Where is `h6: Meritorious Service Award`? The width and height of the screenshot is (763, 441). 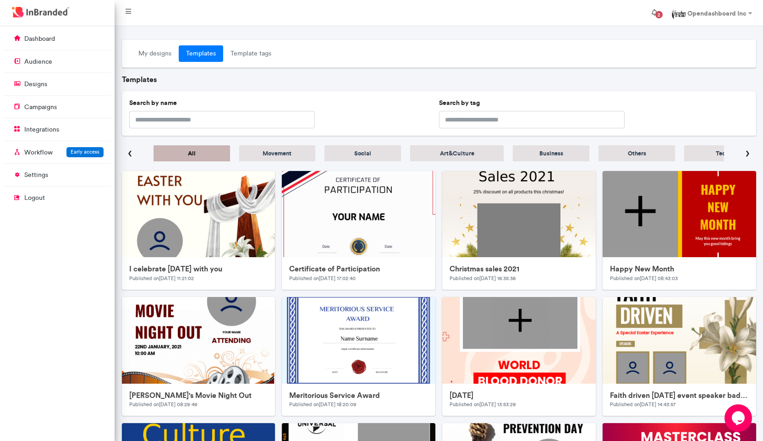 h6: Meritorious Service Award is located at coordinates (358, 395).